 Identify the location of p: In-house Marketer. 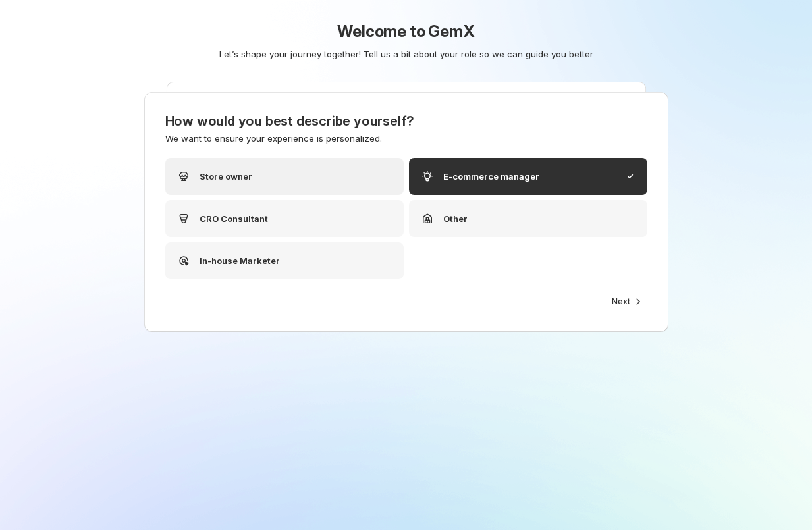
(240, 261).